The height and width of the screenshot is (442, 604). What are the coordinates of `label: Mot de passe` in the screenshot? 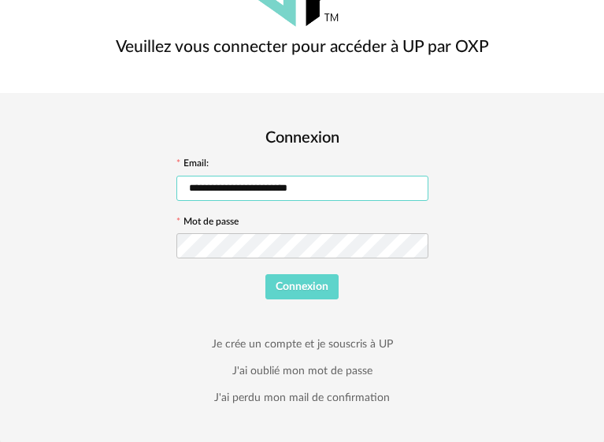 It's located at (207, 223).